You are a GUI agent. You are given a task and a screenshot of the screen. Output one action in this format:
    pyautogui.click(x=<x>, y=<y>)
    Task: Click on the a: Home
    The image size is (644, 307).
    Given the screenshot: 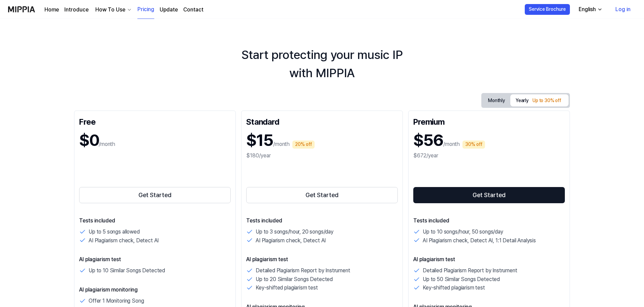 What is the action you would take?
    pyautogui.click(x=52, y=9)
    